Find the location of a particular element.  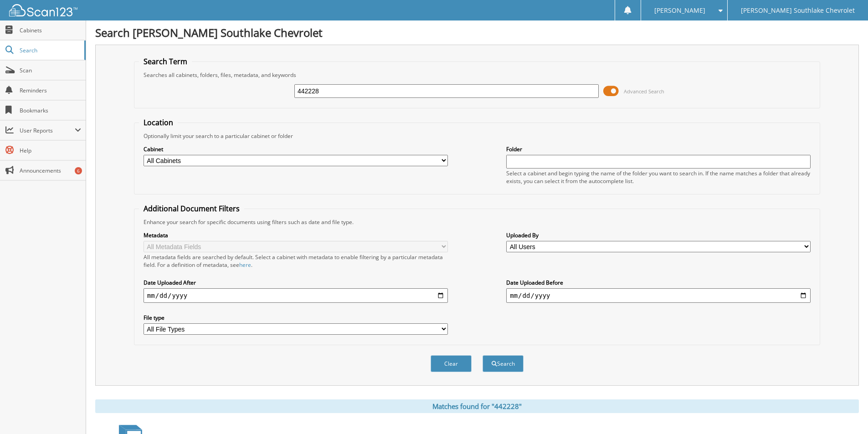

label: Uploaded By is located at coordinates (658, 235).